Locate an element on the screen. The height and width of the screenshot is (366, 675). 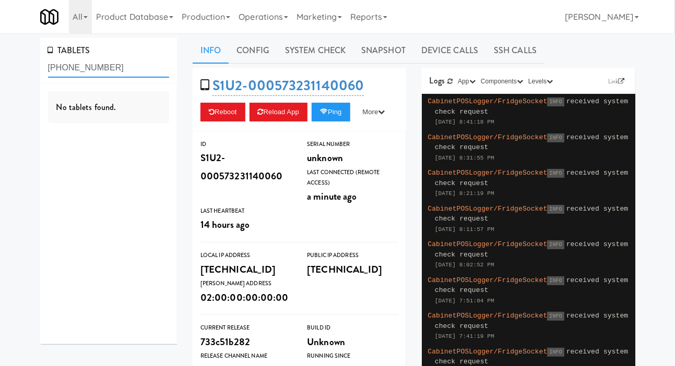
div: Unknown is located at coordinates (352, 342).